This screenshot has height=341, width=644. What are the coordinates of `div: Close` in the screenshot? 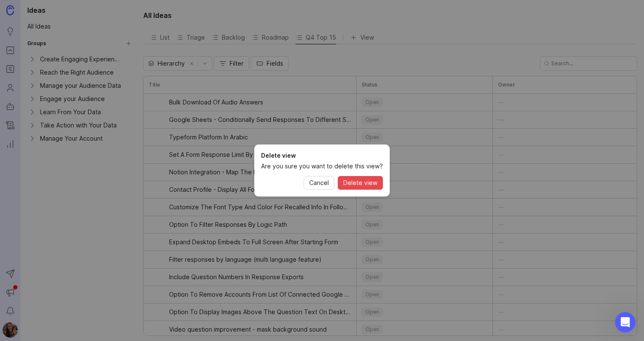 It's located at (280, 11).